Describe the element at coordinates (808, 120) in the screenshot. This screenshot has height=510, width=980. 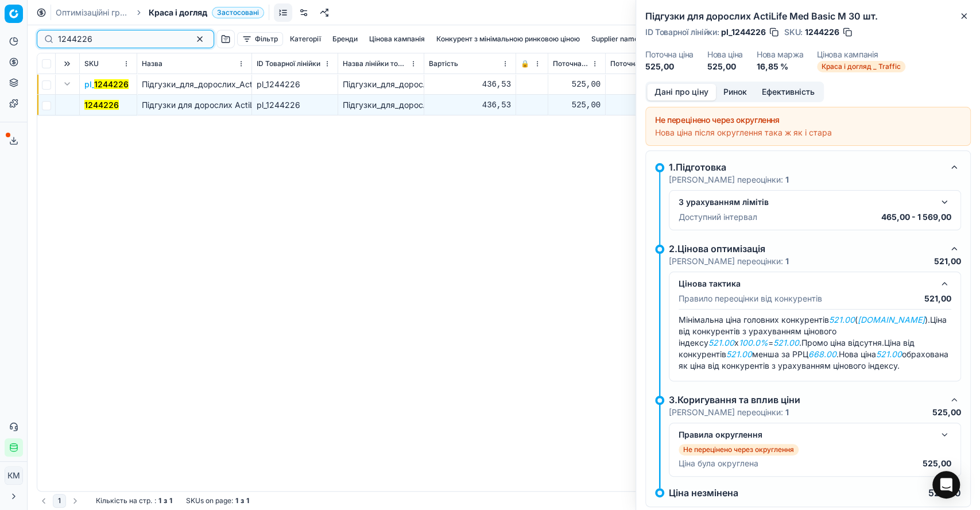
I see `div: Не перецінено через округлення` at that location.